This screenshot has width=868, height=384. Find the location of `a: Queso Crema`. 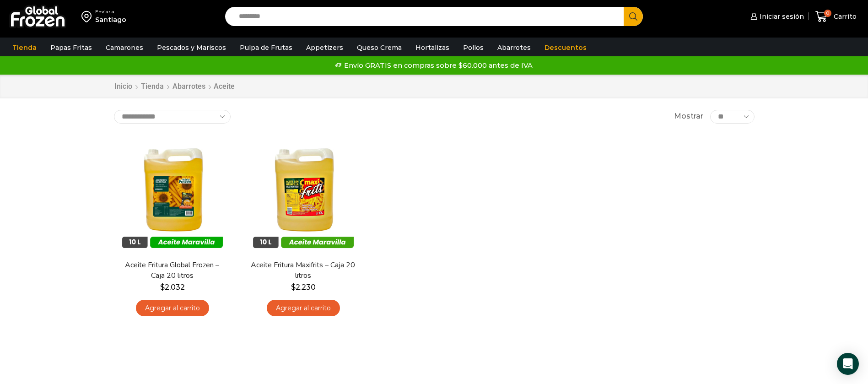

a: Queso Crema is located at coordinates (379, 48).